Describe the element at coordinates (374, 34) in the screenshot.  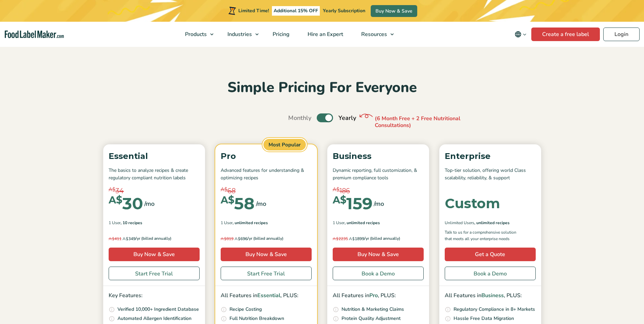
I see `a: Resources` at that location.